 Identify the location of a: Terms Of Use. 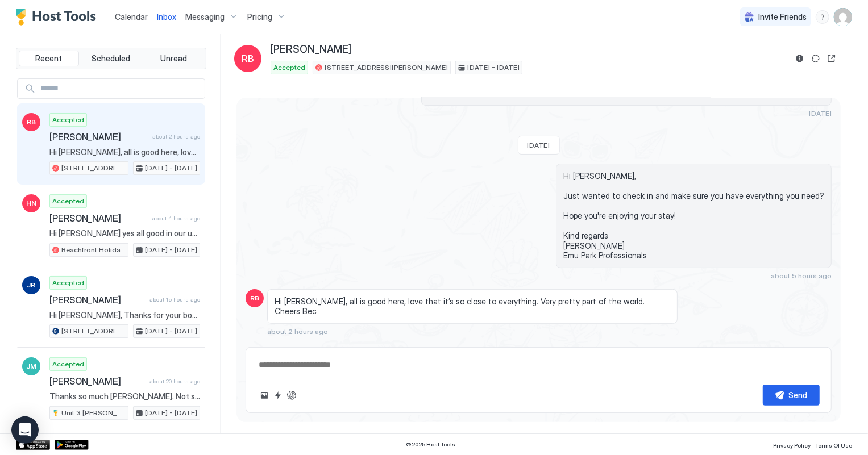
(833, 444).